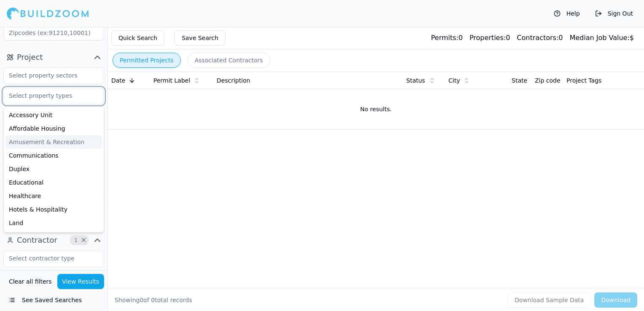 This screenshot has width=644, height=311. What do you see at coordinates (138, 38) in the screenshot?
I see `button: Quick Search` at bounding box center [138, 38].